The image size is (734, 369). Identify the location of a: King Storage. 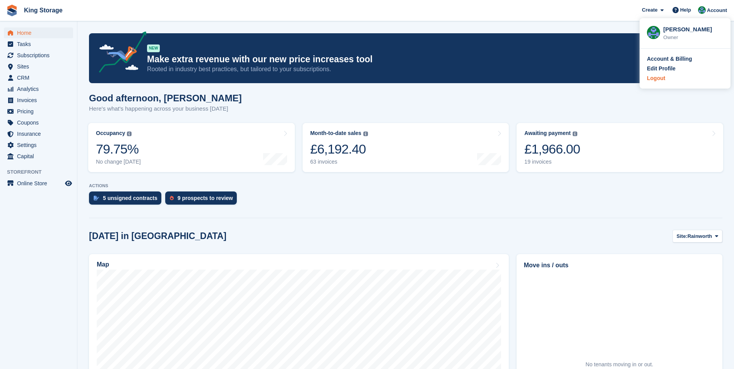
(43, 10).